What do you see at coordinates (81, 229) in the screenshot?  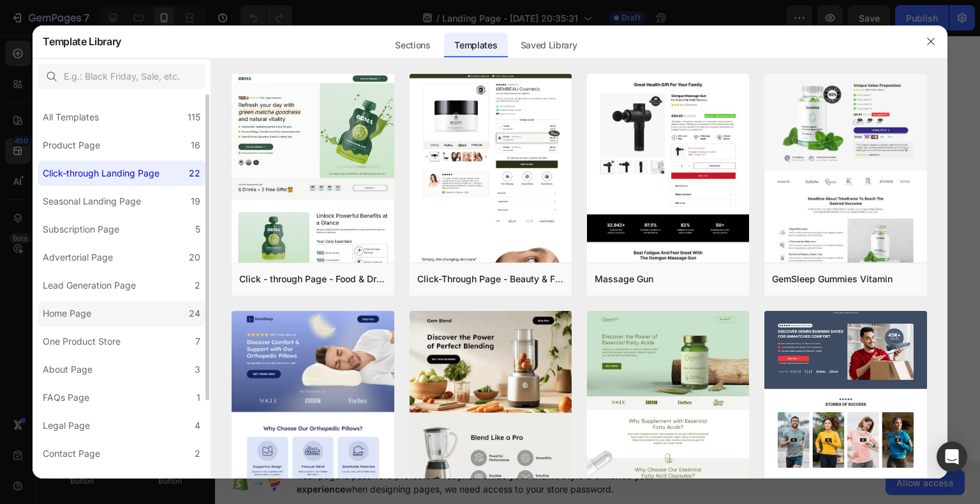 I see `div: Subscription Page` at bounding box center [81, 229].